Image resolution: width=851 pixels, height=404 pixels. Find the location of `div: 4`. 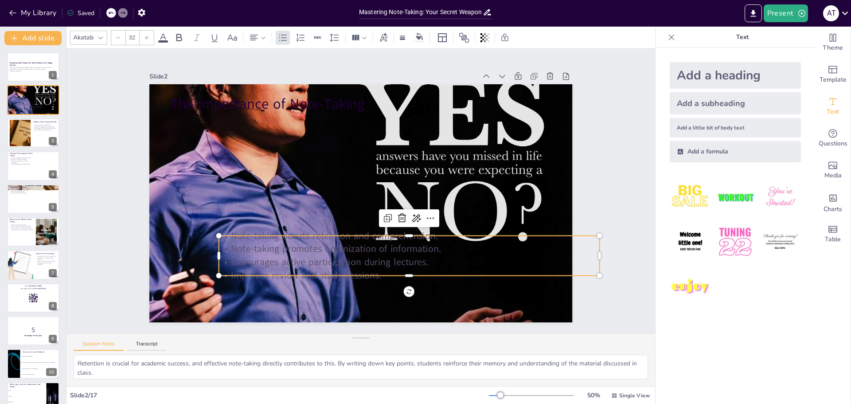

div: 4 is located at coordinates (53, 174).